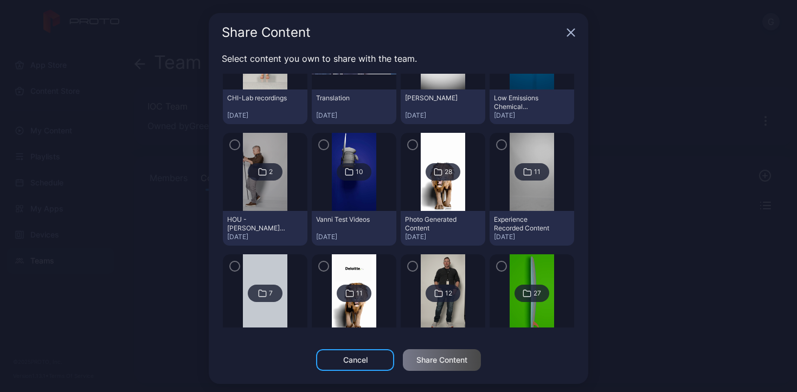 This screenshot has height=392, width=797. Describe the element at coordinates (270, 172) in the screenshot. I see `div: 2` at that location.